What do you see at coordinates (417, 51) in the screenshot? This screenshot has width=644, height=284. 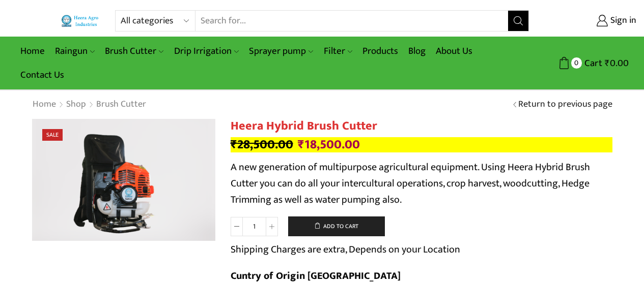 I see `a: Blog` at bounding box center [417, 51].